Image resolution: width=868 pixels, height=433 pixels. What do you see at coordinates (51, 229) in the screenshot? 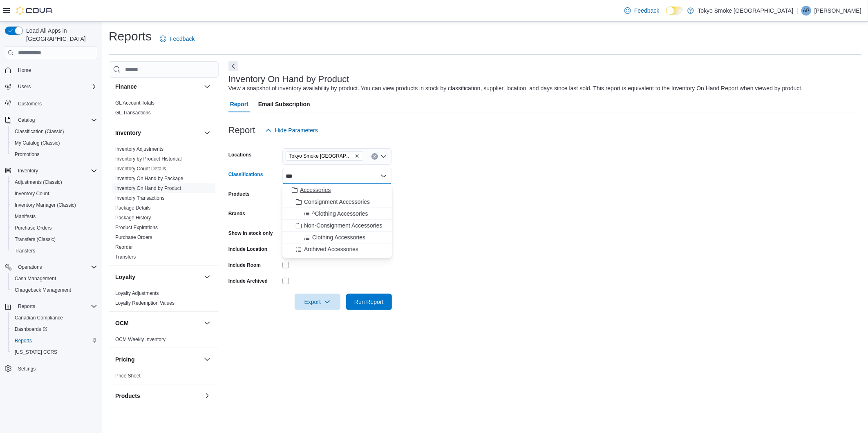
I see `nav: Complex example` at bounding box center [51, 229].